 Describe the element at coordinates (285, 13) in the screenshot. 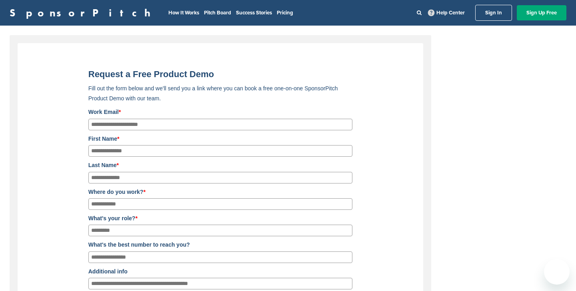

I see `a: Pricing` at that location.